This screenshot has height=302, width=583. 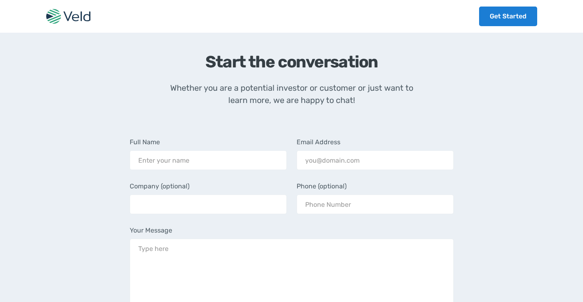 What do you see at coordinates (68, 16) in the screenshot?
I see `img: Veld` at bounding box center [68, 16].